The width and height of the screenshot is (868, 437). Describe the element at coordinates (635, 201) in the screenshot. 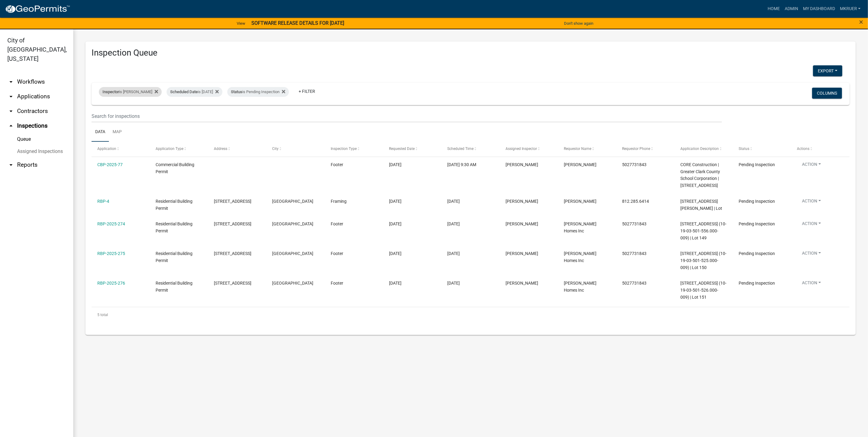

I see `span: 812.285.6414` at that location.